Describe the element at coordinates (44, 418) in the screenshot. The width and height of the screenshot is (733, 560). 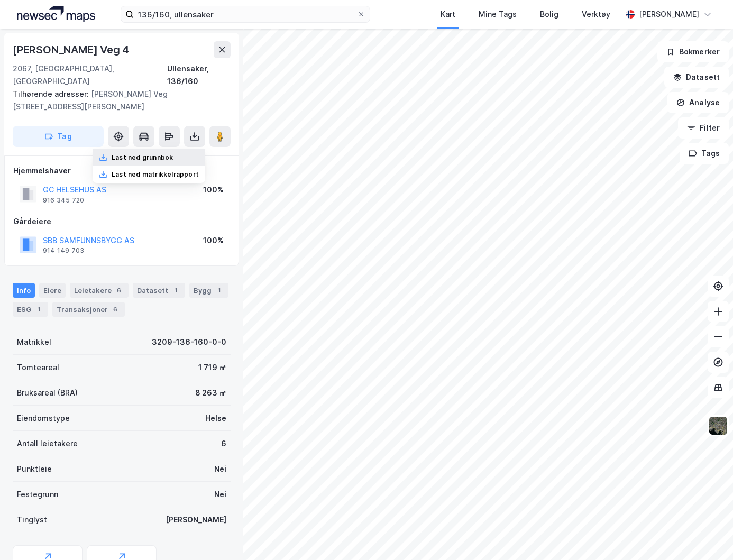
I see `div: Eiendomstype` at that location.